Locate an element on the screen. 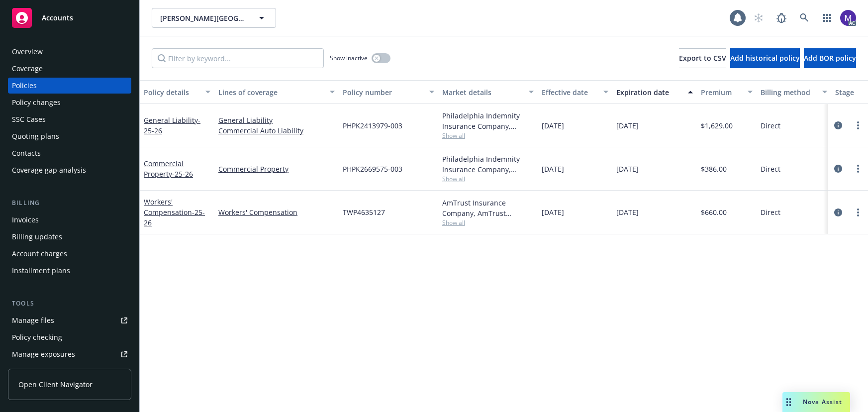  button: Billing method is located at coordinates (794, 92).